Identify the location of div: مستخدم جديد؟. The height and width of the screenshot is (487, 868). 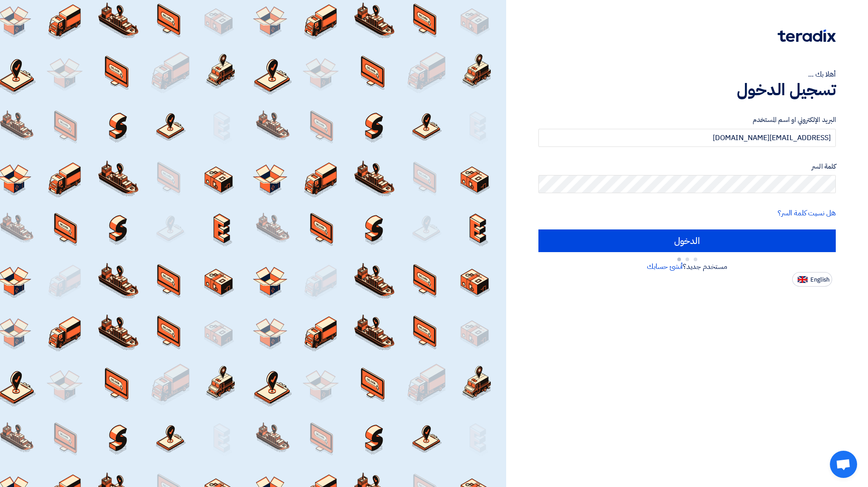
(687, 267).